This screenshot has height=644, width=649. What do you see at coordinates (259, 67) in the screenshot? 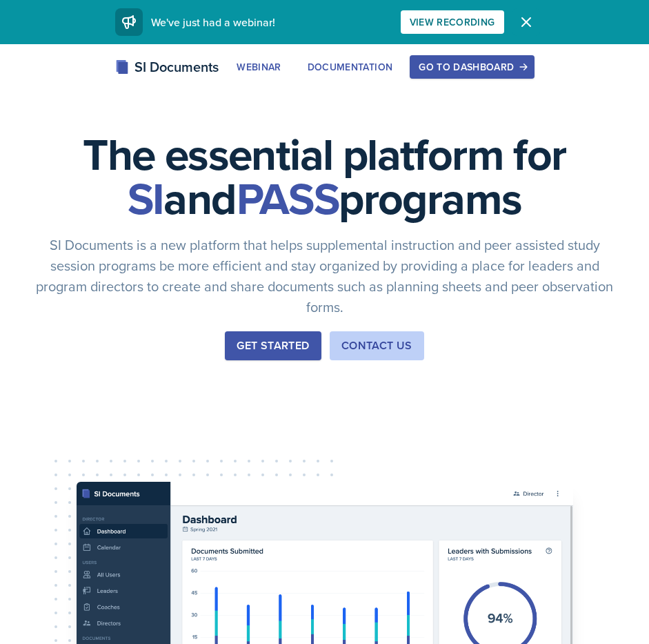
I see `div: Webinar` at bounding box center [259, 67].